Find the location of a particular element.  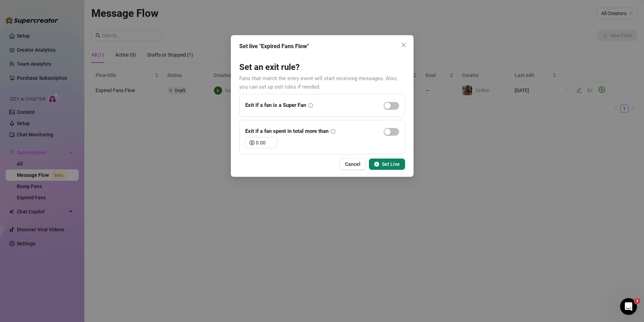

button: Cancel is located at coordinates (353, 165).